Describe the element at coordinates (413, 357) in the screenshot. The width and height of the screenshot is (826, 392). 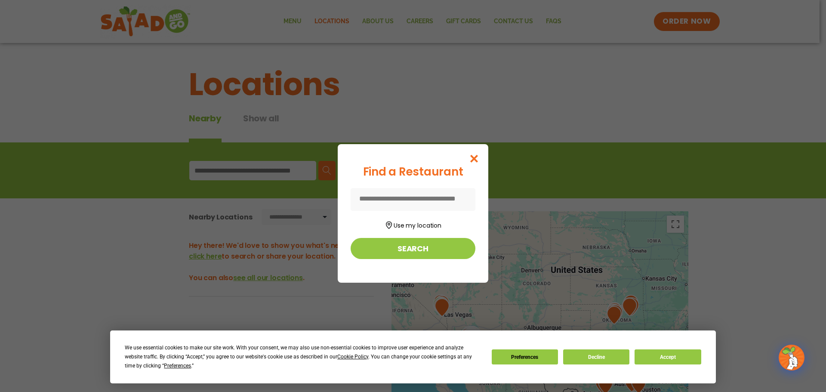
I see `div: Cookie Consent Prompt` at that location.